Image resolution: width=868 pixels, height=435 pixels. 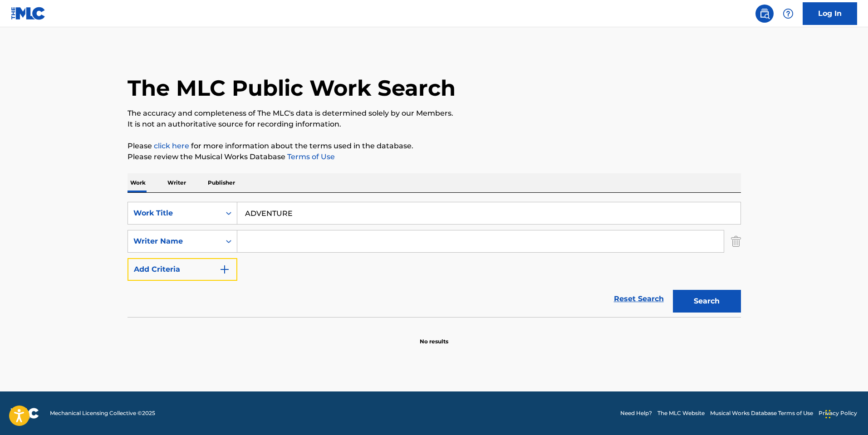 What do you see at coordinates (434, 259) in the screenshot?
I see `form: Search Form` at bounding box center [434, 259].